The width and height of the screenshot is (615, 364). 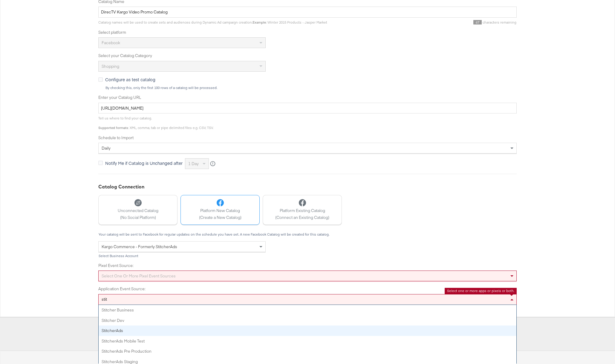 What do you see at coordinates (106, 148) in the screenshot?
I see `span: daily` at bounding box center [106, 148].